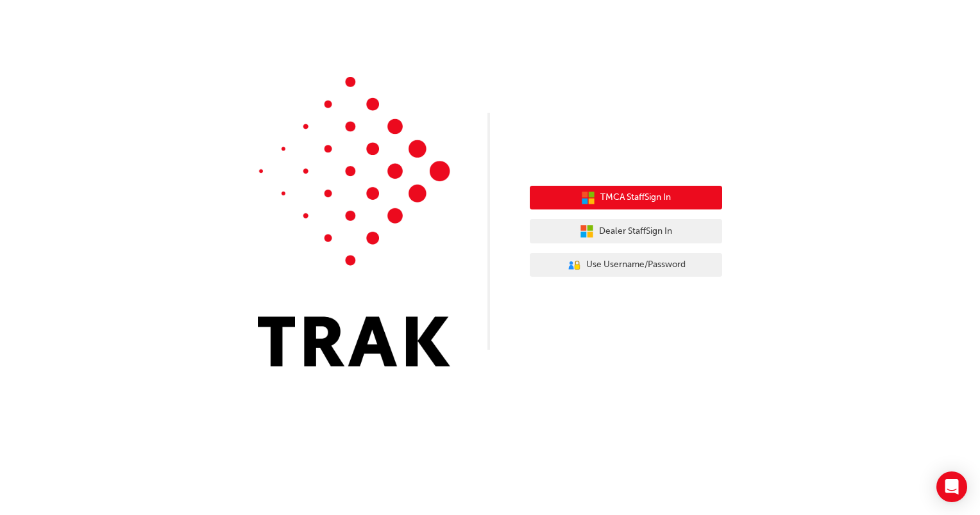 The width and height of the screenshot is (980, 515). What do you see at coordinates (626, 231) in the screenshot?
I see `button: Dealer StaffSign In` at bounding box center [626, 231].